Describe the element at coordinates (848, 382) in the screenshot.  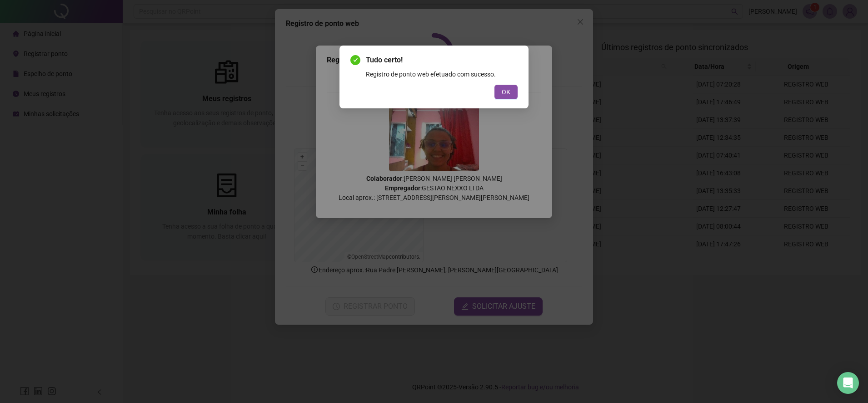
I see `div: Open Intercom Messenger` at that location.